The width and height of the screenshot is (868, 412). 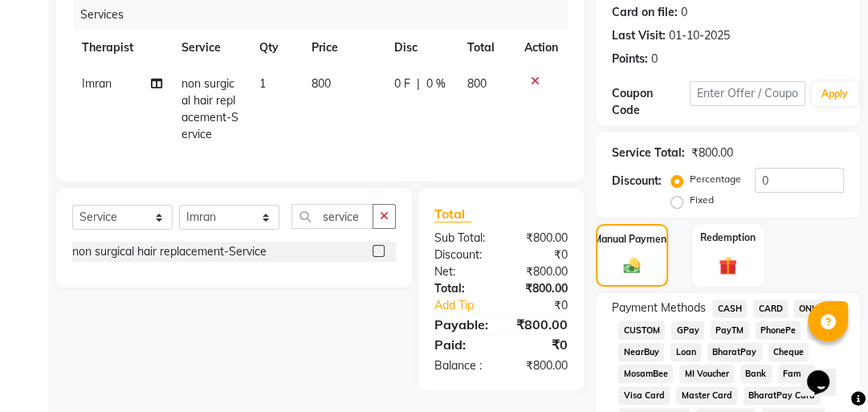 I want to click on th: Price, so click(x=343, y=48).